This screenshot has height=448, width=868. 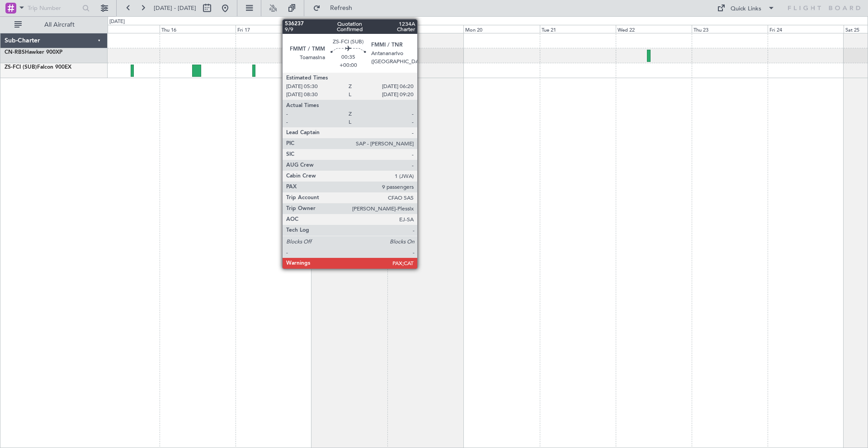 I want to click on div: Thu 16, so click(x=197, y=29).